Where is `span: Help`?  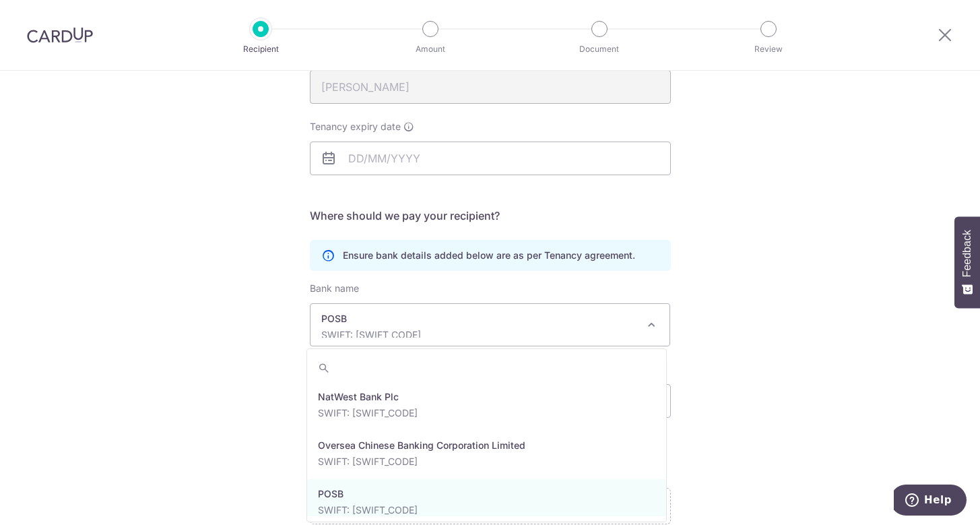
span: Help is located at coordinates (44, 15).